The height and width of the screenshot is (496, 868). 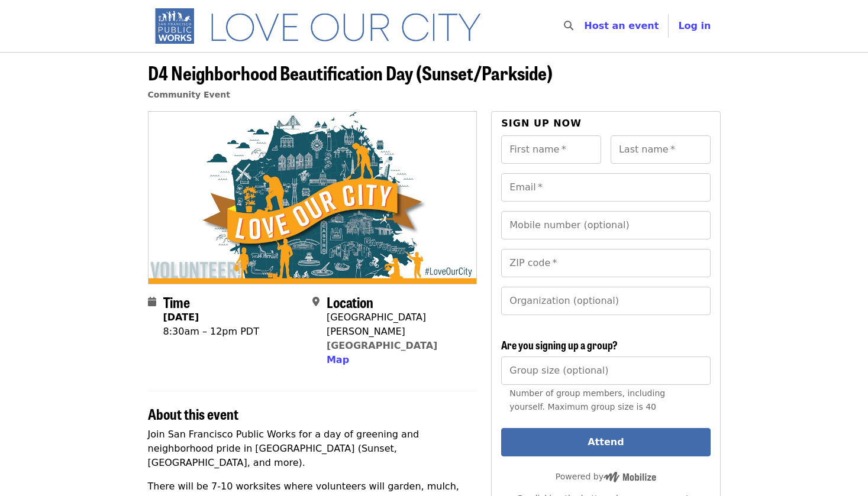 What do you see at coordinates (338, 360) in the screenshot?
I see `button: Map` at bounding box center [338, 360].